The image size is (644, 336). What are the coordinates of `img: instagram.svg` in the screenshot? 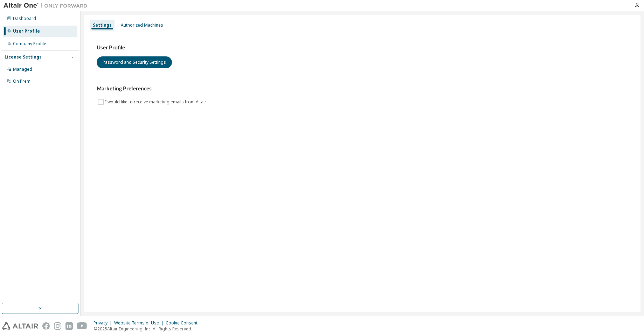 It's located at (57, 326).